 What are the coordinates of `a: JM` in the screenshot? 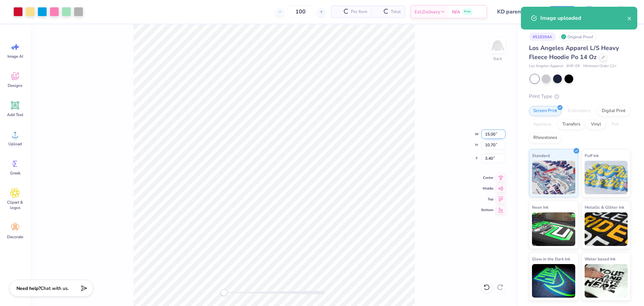 It's located at (617, 12).